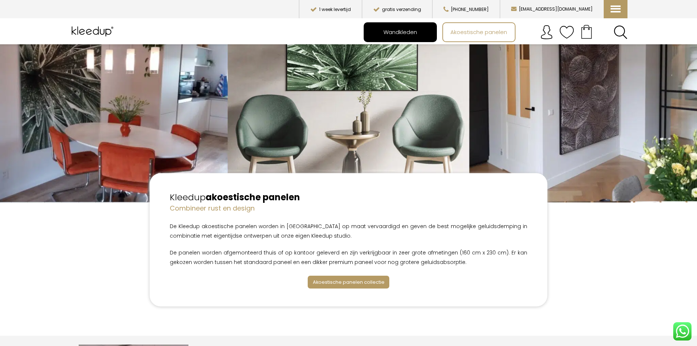 The height and width of the screenshot is (346, 697). What do you see at coordinates (567, 32) in the screenshot?
I see `img: verlanglijstje.svg` at bounding box center [567, 32].